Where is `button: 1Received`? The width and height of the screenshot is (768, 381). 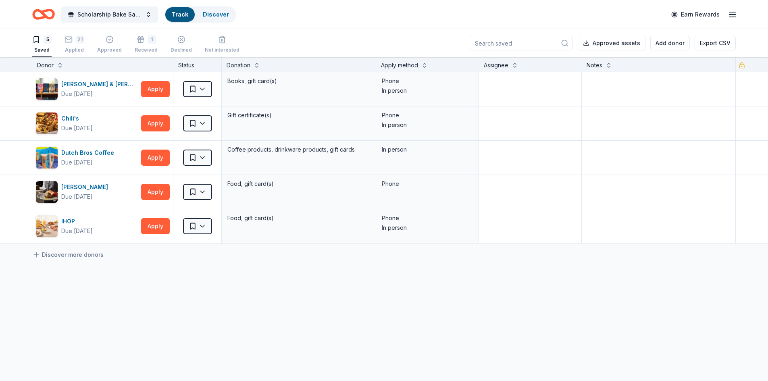 button: 1Received is located at coordinates (146, 45).